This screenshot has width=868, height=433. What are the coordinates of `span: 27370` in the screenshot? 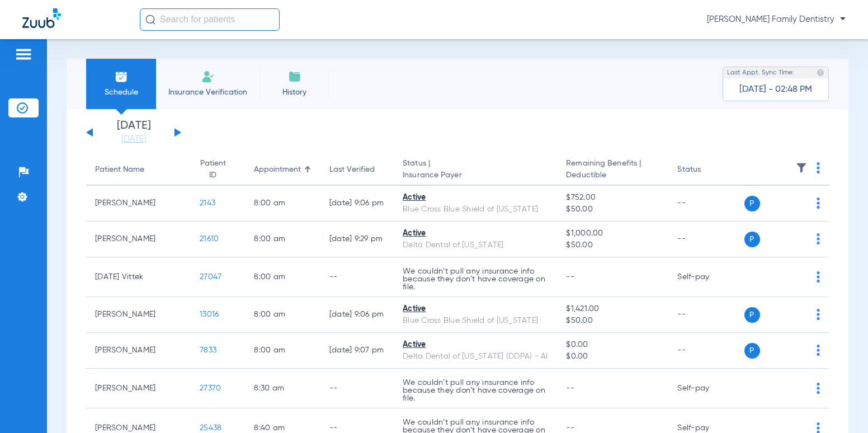 It's located at (210, 388).